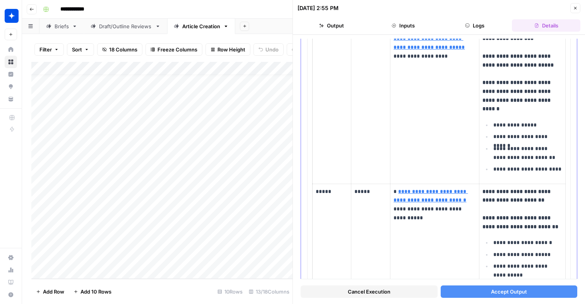  Describe the element at coordinates (11, 99) in the screenshot. I see `a: Your Data` at that location.